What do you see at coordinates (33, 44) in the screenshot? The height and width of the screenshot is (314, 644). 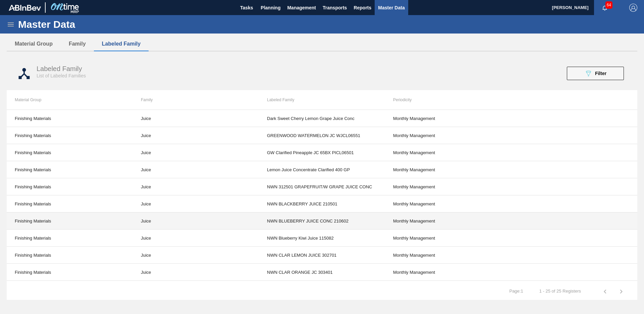 I see `button: Material Group` at bounding box center [33, 44].